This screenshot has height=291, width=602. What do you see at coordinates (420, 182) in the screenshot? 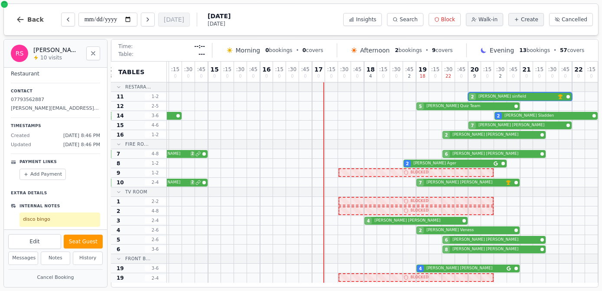
I see `span: 7` at bounding box center [420, 182].